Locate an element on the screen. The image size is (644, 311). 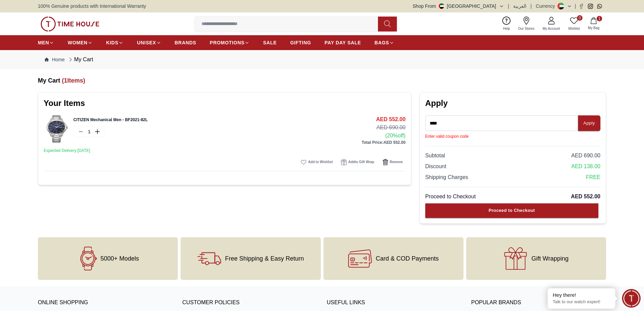
span: FREE is located at coordinates (593, 177).